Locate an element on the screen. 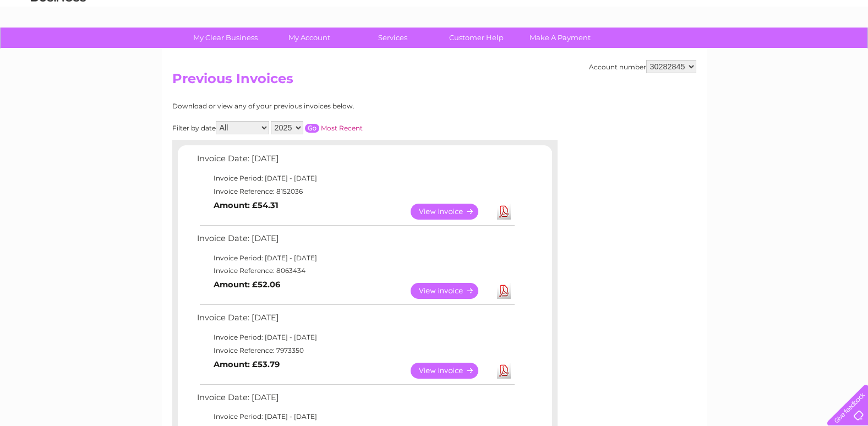 Image resolution: width=868 pixels, height=426 pixels. img: logo.png is located at coordinates (59, 45).